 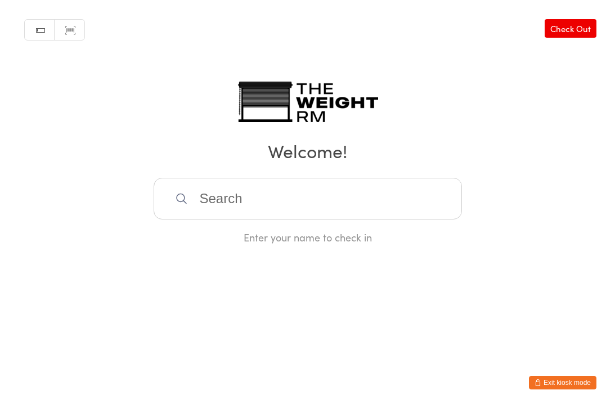 I want to click on a: Check Out, so click(x=571, y=28).